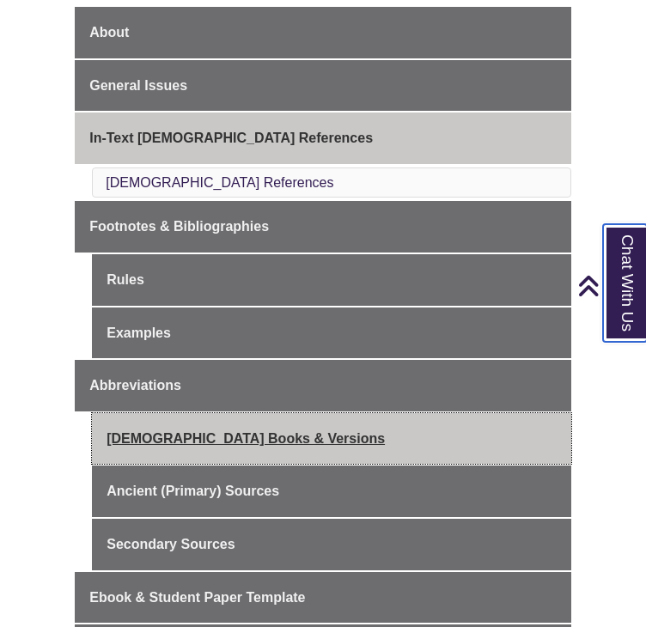 This screenshot has width=646, height=627. Describe the element at coordinates (197, 597) in the screenshot. I see `span: Ebook & Student Paper Template` at that location.